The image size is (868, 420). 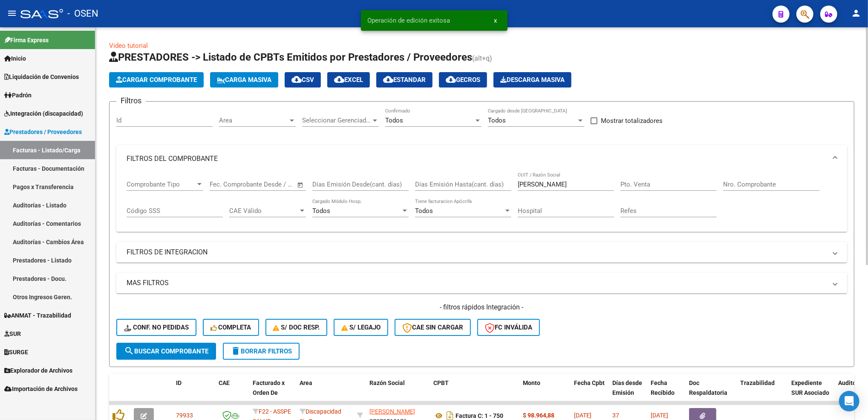 What do you see at coordinates (398, 392) in the screenshot?
I see `datatable-header-cell: Razón Social` at bounding box center [398, 392].